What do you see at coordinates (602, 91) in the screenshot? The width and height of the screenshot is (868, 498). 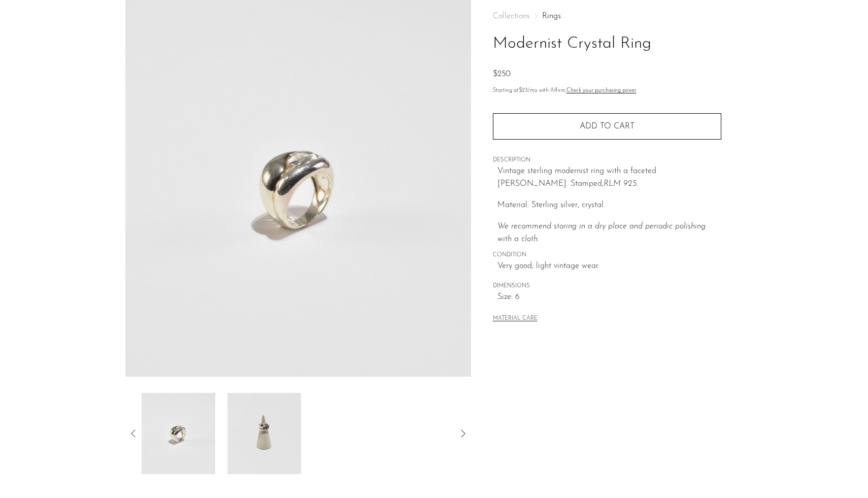 I see `a: Check your purchasing power - Learn more about Affirm Financing (opens in modal)` at bounding box center [602, 91].